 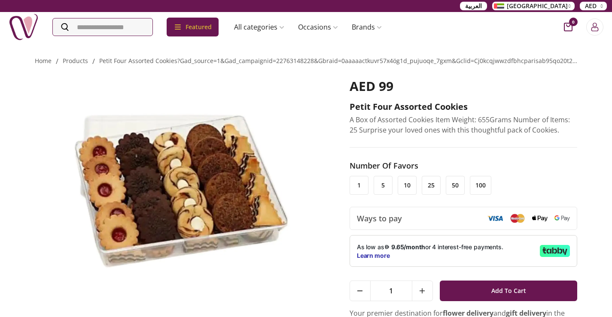 What do you see at coordinates (473, 6) in the screenshot?
I see `span: العربية` at bounding box center [473, 6].